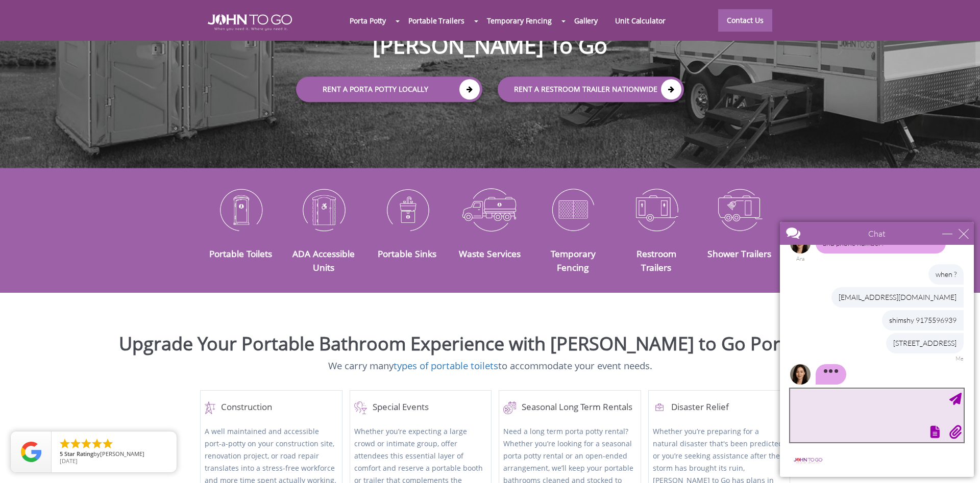  I want to click on img: Waste-Services-icon_N.png, so click(490, 210).